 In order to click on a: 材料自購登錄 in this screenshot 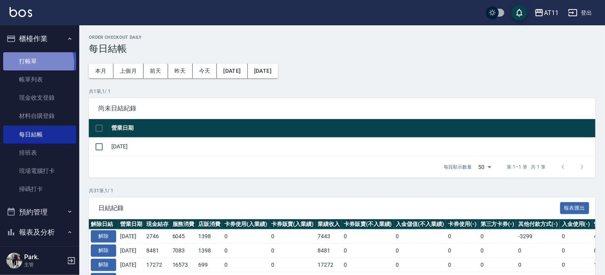, I will do `click(40, 116)`.